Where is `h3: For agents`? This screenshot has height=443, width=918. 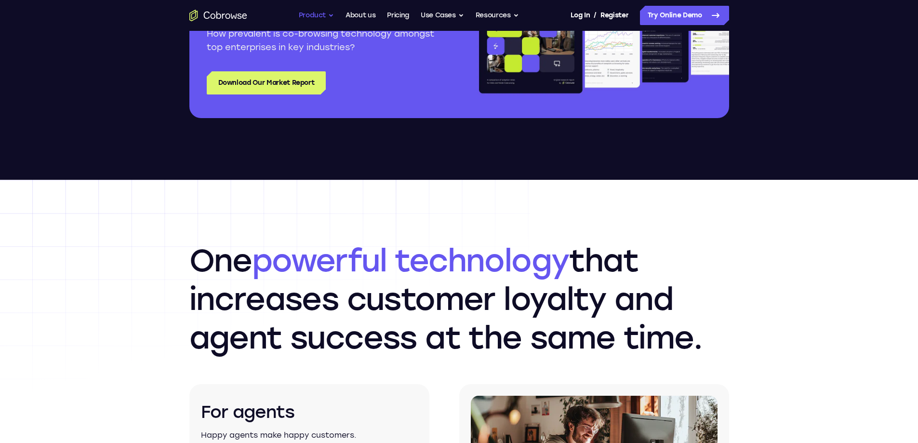
h3: For agents is located at coordinates (309, 412).